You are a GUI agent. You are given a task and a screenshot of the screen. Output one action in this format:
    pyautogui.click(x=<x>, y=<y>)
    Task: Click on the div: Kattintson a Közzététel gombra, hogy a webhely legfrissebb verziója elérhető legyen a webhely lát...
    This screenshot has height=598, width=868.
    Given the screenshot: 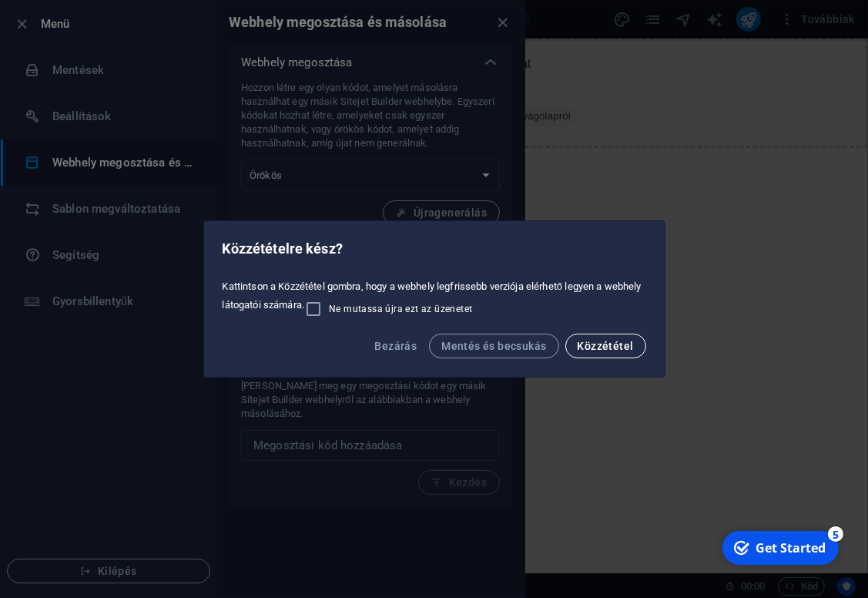 What is the action you would take?
    pyautogui.click(x=435, y=299)
    